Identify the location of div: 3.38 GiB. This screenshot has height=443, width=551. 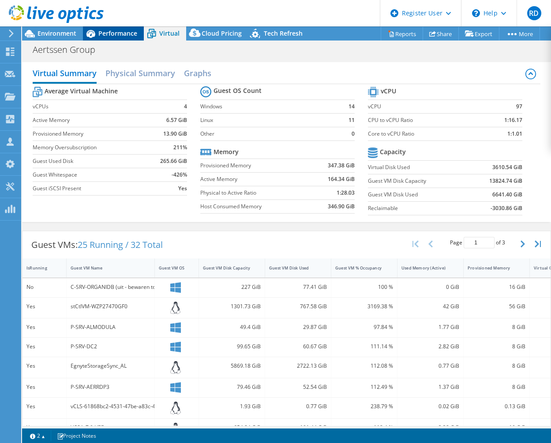
(430, 428).